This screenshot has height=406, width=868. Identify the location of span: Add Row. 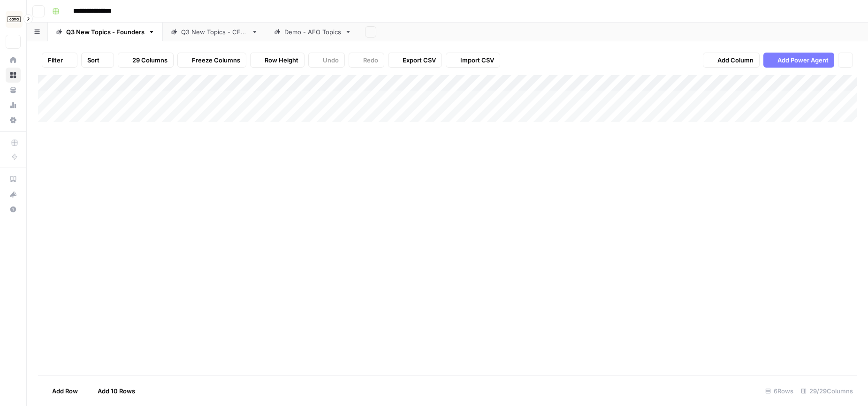
(65, 391).